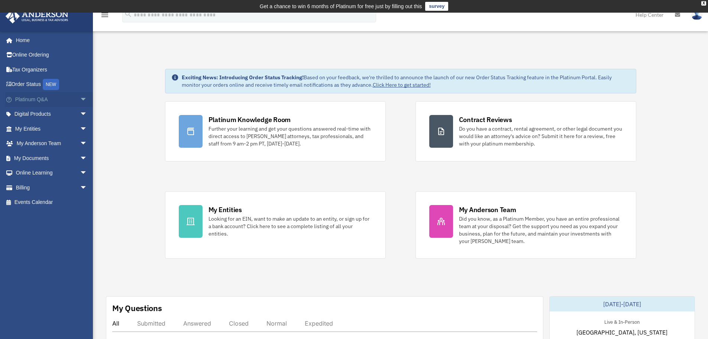  I want to click on div: Closed, so click(239, 323).